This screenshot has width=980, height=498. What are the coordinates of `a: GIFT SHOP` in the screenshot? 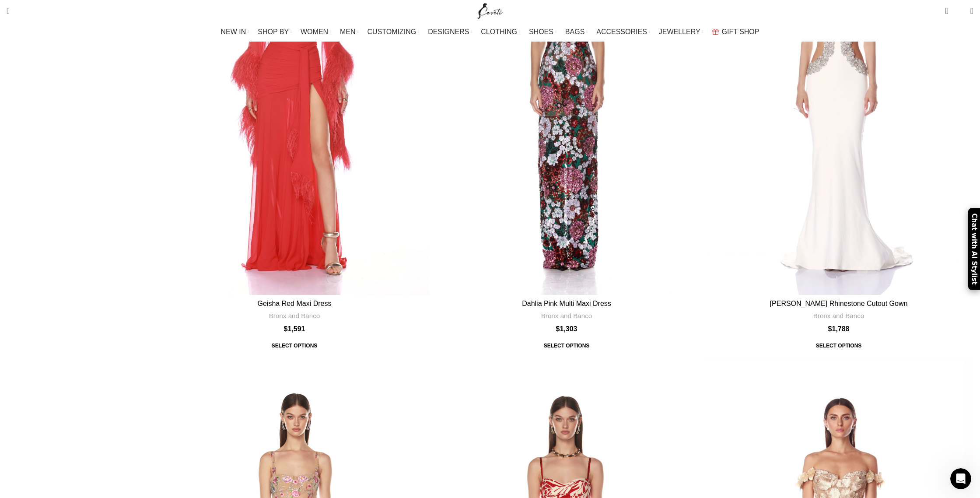 It's located at (736, 32).